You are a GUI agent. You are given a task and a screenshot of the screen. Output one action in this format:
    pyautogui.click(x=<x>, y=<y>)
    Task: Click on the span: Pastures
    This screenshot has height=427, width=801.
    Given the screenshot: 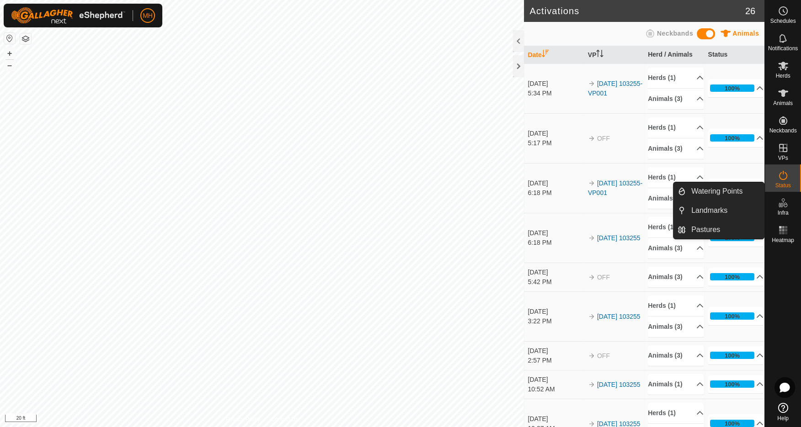 What is the action you would take?
    pyautogui.click(x=705, y=230)
    